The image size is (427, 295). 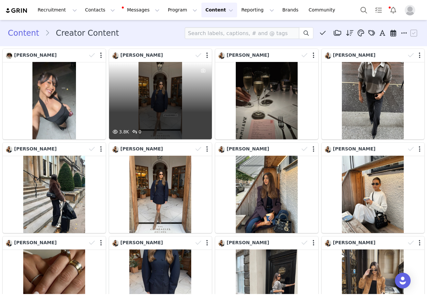 What do you see at coordinates (9, 56) in the screenshot?
I see `img: 8a9be268-6fd1-4c6c-ba75-17511477fffe.jpg` at bounding box center [9, 56].